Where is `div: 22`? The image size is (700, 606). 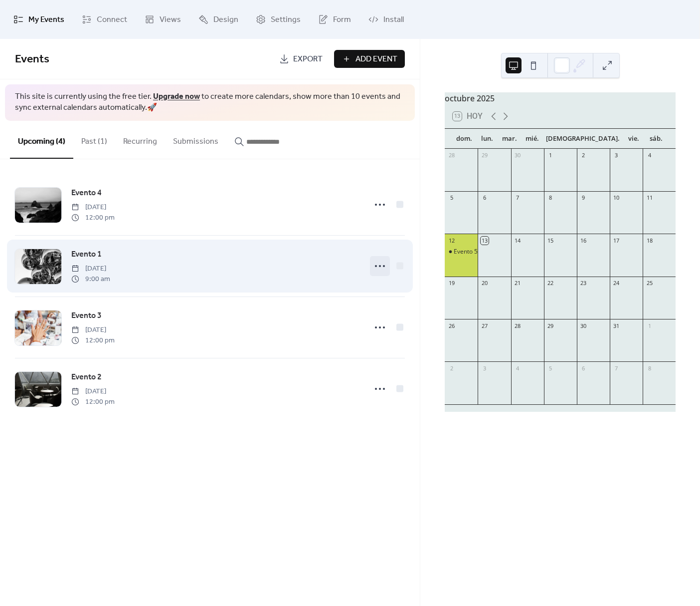
div: 22 is located at coordinates (550, 283).